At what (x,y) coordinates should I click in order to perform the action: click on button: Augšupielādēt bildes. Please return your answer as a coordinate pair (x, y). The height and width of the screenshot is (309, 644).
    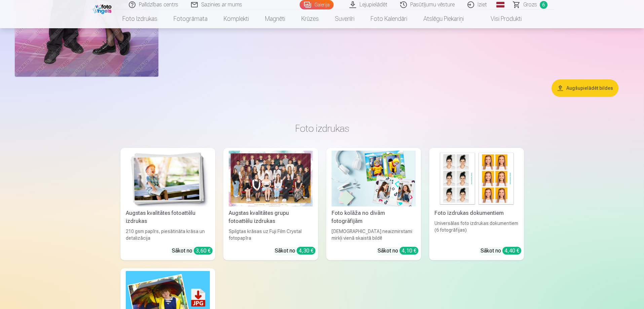
    Looking at the image, I should click on (585, 88).